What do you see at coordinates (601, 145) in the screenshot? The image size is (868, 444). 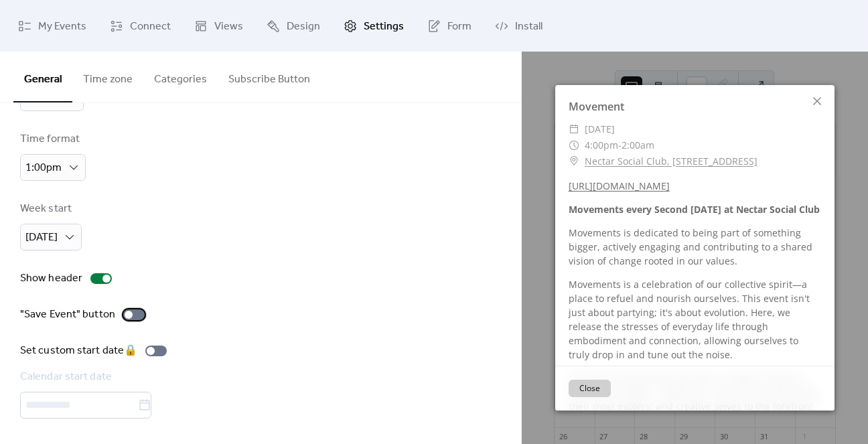 I see `span: 4:00pm` at bounding box center [601, 145].